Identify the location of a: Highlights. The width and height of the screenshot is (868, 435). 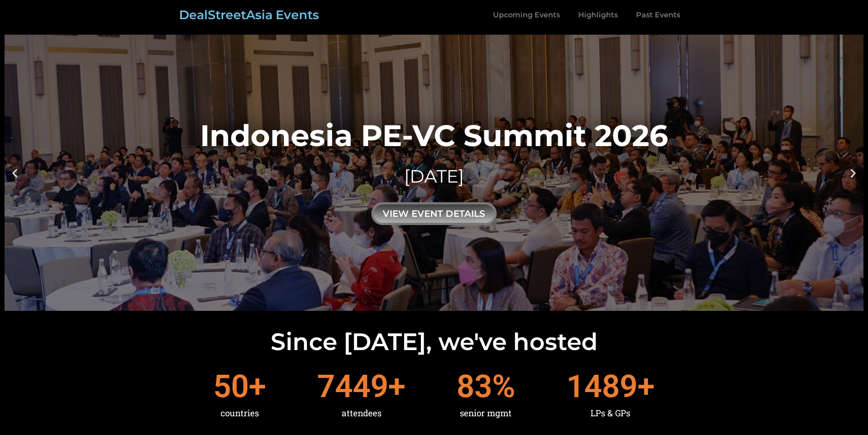
(598, 15).